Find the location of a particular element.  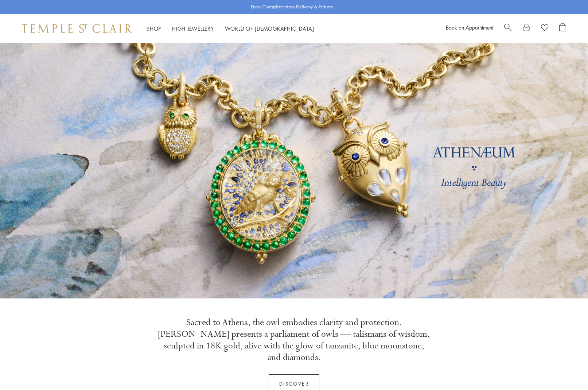

a: Search is located at coordinates (508, 29).